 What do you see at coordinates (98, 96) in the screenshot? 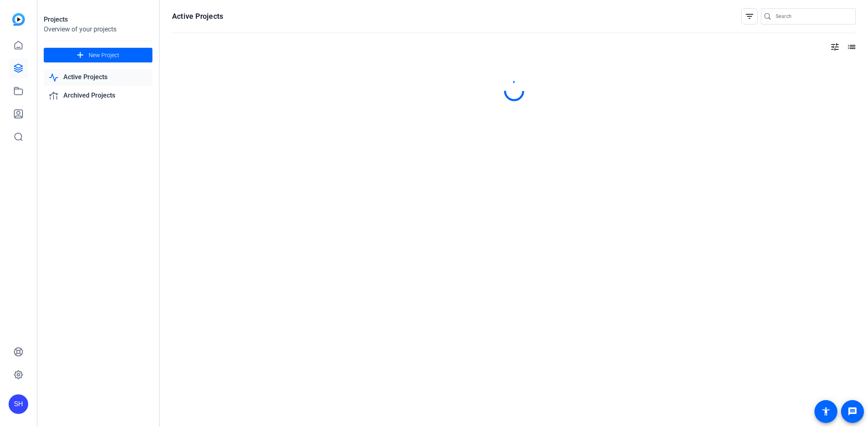
I see `a: Archived Projects` at bounding box center [98, 96].